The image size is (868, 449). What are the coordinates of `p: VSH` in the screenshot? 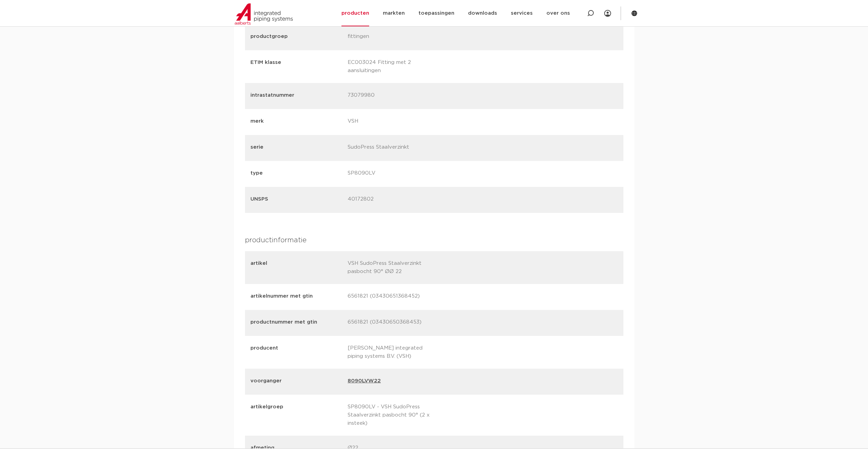 It's located at (393, 122).